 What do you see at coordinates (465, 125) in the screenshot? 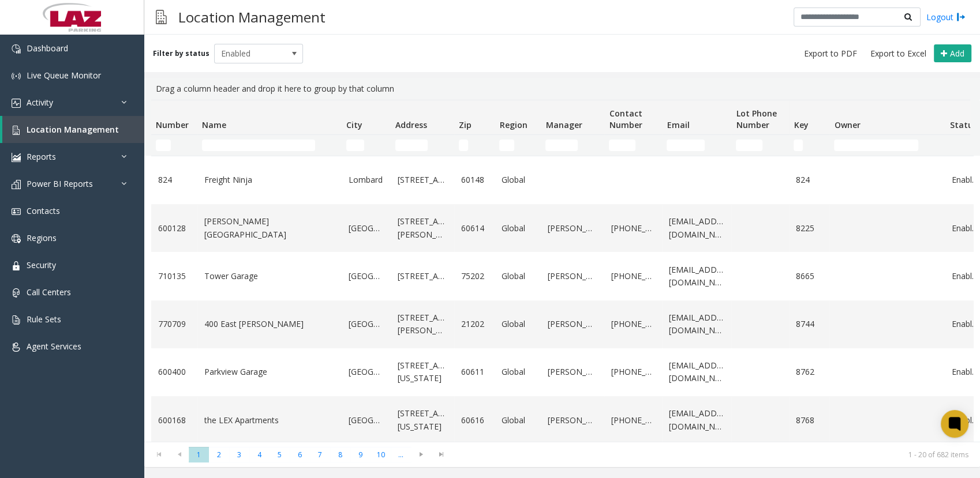
I see `span: Zip` at bounding box center [465, 125].